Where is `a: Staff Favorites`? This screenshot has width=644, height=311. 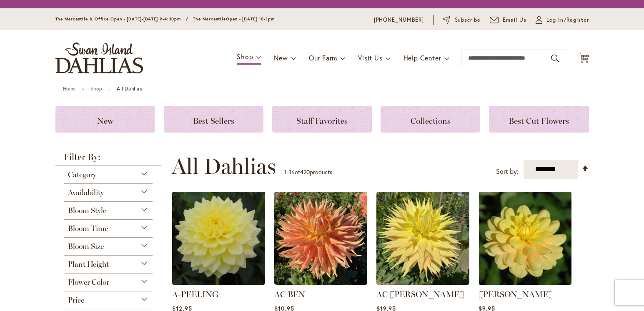
a: Staff Favorites is located at coordinates (322, 119).